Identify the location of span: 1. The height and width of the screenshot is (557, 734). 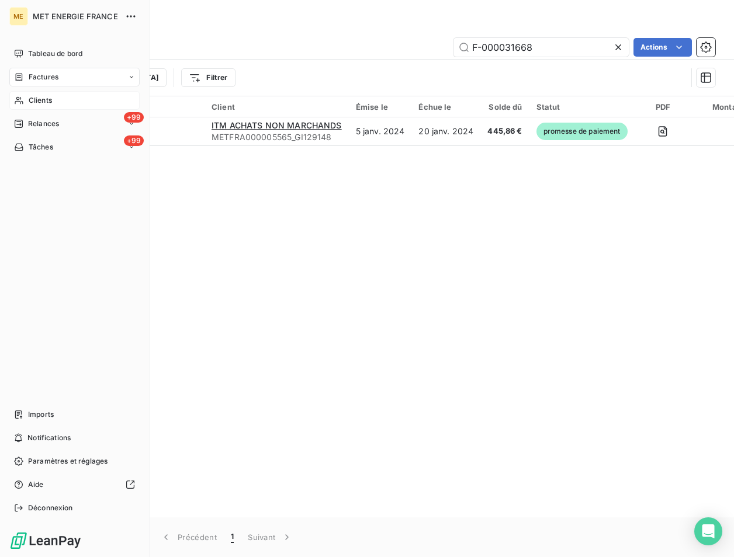
(232, 537).